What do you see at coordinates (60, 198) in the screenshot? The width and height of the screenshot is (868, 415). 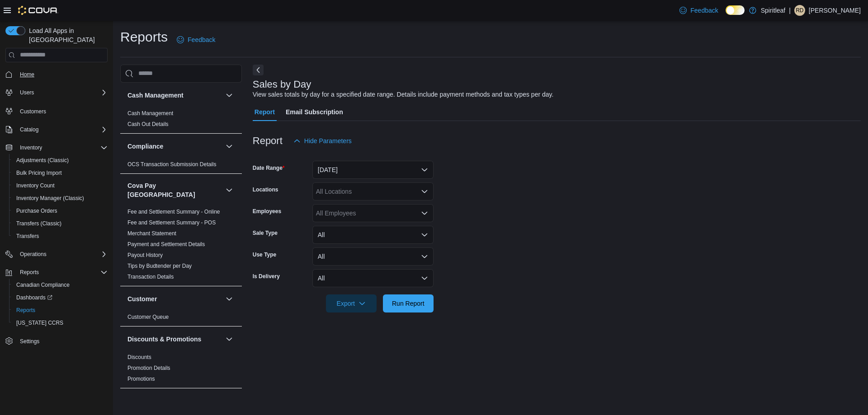 I see `span: Inventory Manager (Classic)` at bounding box center [60, 198].